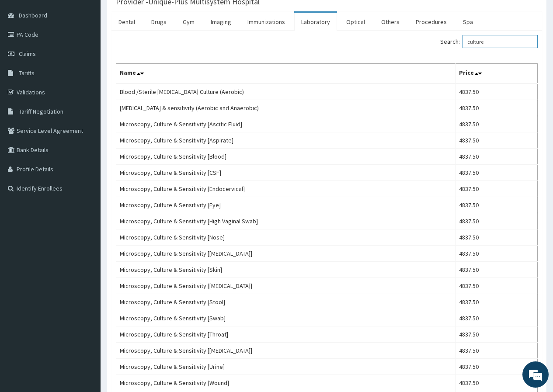 The width and height of the screenshot is (553, 392). Describe the element at coordinates (27, 73) in the screenshot. I see `span: Tariffs` at that location.